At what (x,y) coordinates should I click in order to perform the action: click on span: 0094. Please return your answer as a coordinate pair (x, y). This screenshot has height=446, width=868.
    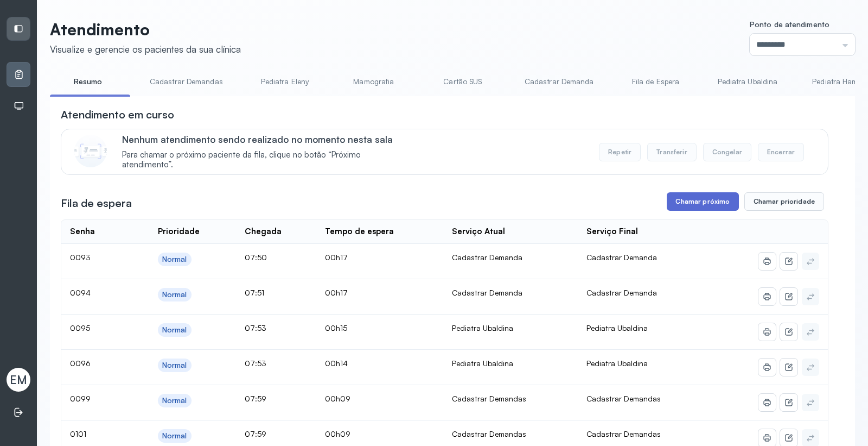
    Looking at the image, I should click on (80, 292).